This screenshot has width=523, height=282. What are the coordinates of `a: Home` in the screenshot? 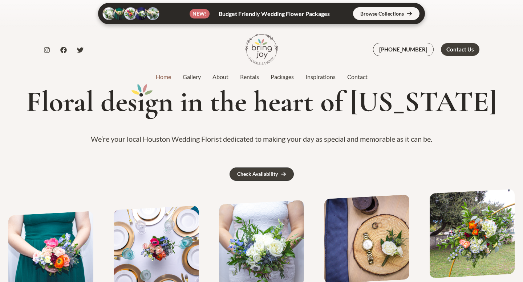 It's located at (163, 77).